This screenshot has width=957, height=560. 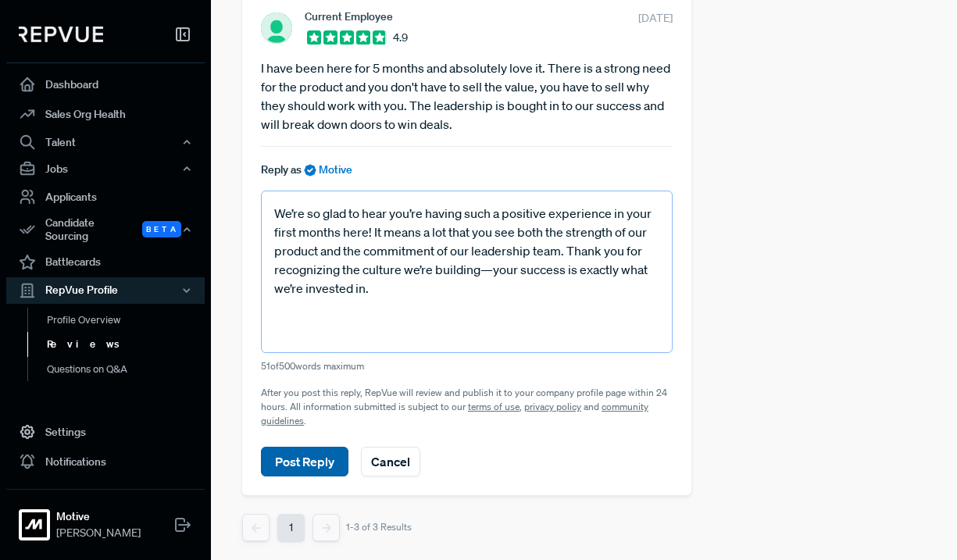 I want to click on p: 51 of 500 words maximum, so click(x=467, y=366).